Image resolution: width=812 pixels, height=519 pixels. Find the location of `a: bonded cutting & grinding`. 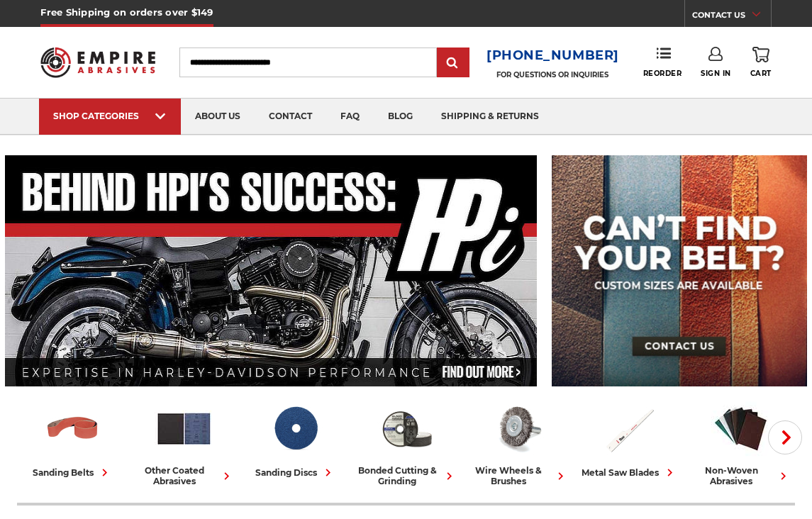

a: bonded cutting & grinding is located at coordinates (407, 442).